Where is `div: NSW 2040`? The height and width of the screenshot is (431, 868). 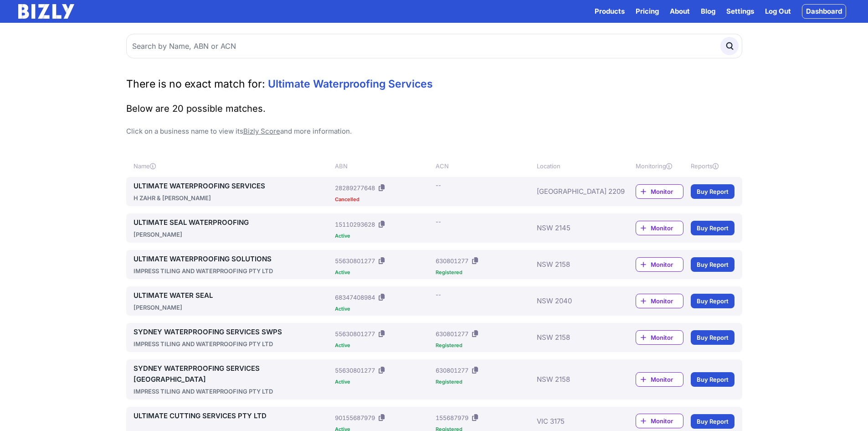
div: NSW 2040 is located at coordinates (573, 301).